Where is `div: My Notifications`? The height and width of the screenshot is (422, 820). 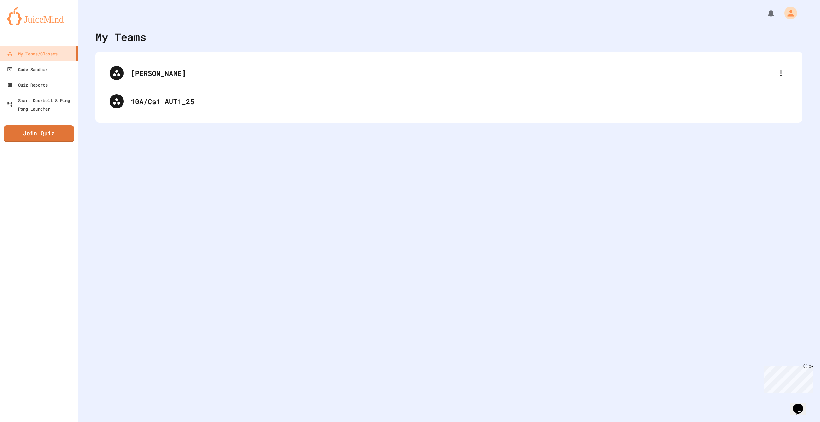 div: My Notifications is located at coordinates (765, 13).